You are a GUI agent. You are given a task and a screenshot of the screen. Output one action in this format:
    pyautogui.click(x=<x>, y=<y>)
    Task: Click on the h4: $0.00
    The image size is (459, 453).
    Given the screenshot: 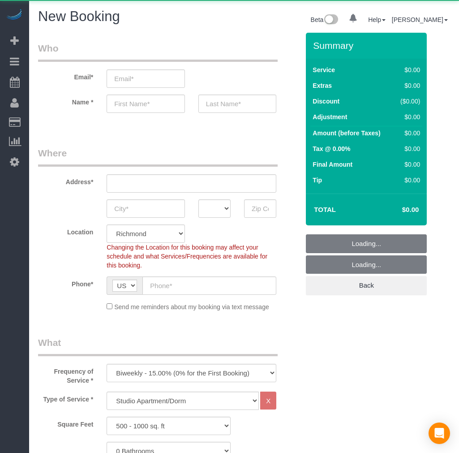 What is the action you would take?
    pyautogui.click(x=397, y=210)
    